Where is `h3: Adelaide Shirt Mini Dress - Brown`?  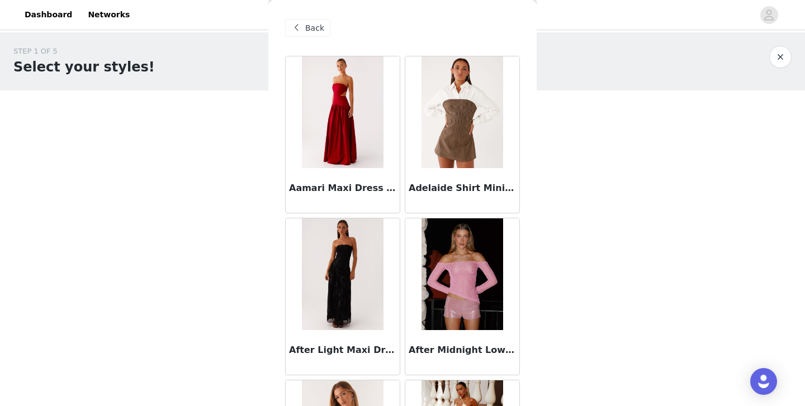
h3: Adelaide Shirt Mini Dress - Brown is located at coordinates (462, 188).